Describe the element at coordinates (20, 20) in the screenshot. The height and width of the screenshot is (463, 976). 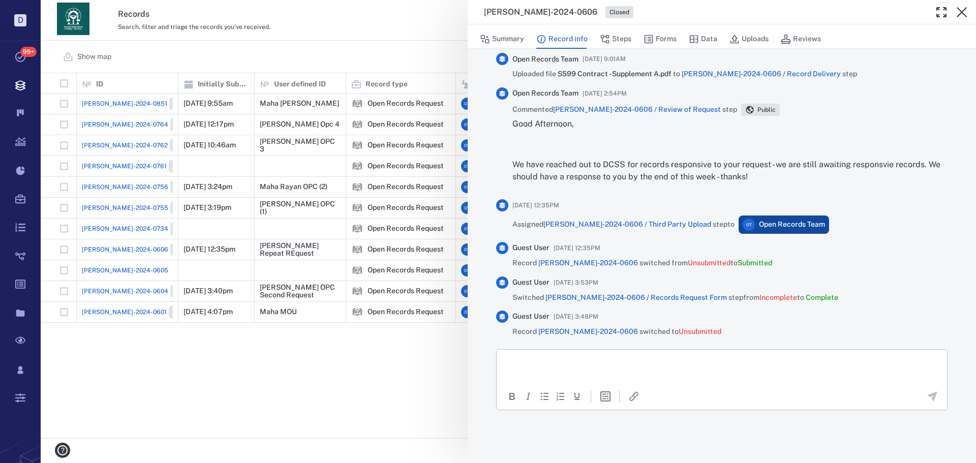
I see `p: D` at that location.